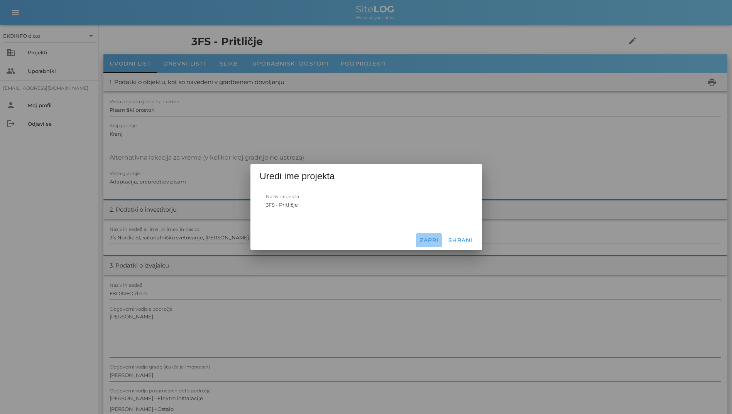  What do you see at coordinates (429, 240) in the screenshot?
I see `span: Zapri` at bounding box center [429, 240].